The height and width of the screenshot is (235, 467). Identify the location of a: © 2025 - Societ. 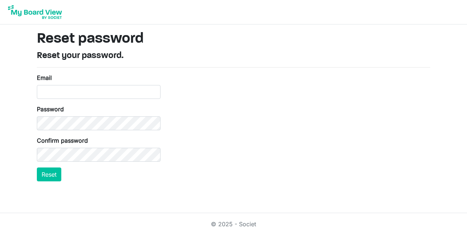
(234, 224).